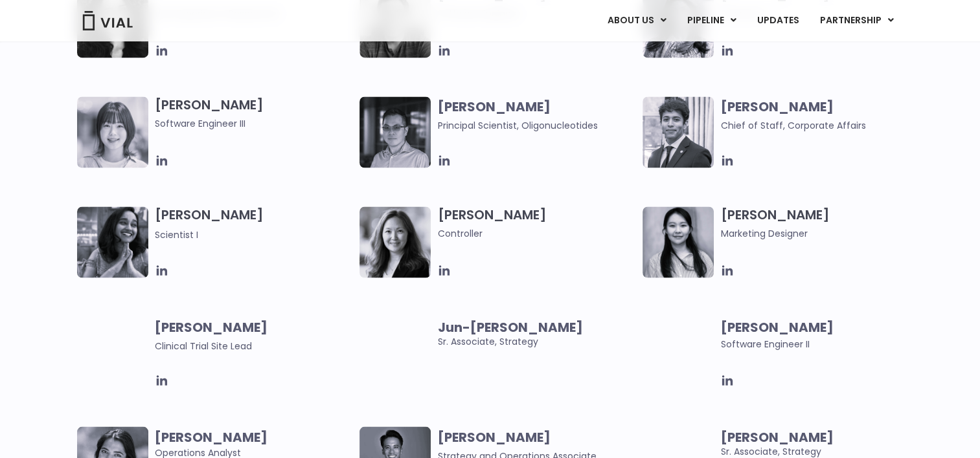 This screenshot has height=458, width=980. What do you see at coordinates (108, 21) in the screenshot?
I see `img: Vial Logo` at bounding box center [108, 21].